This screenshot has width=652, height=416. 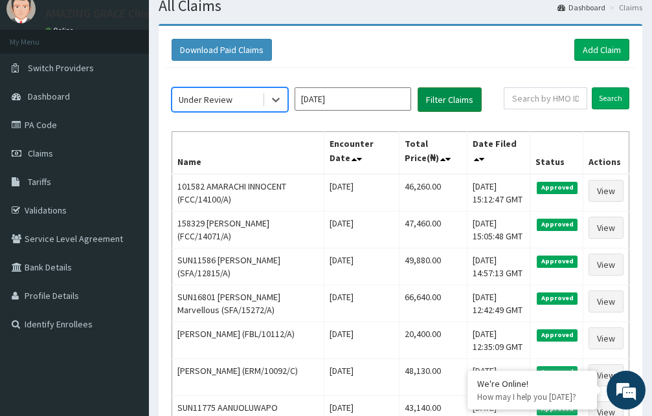 I want to click on img: d_794563401_company_1708531726252_794563401, so click(x=38, y=81).